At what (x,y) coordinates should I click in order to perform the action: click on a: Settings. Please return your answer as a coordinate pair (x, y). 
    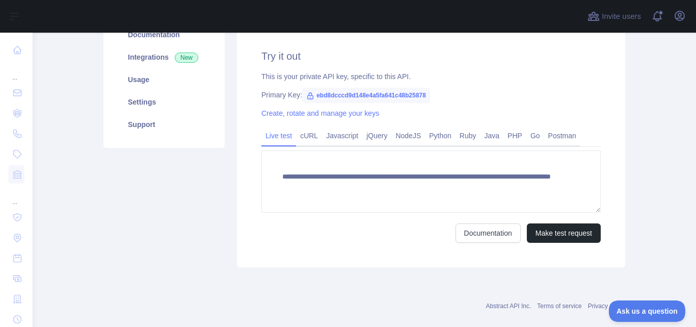
    Looking at the image, I should click on (164, 102).